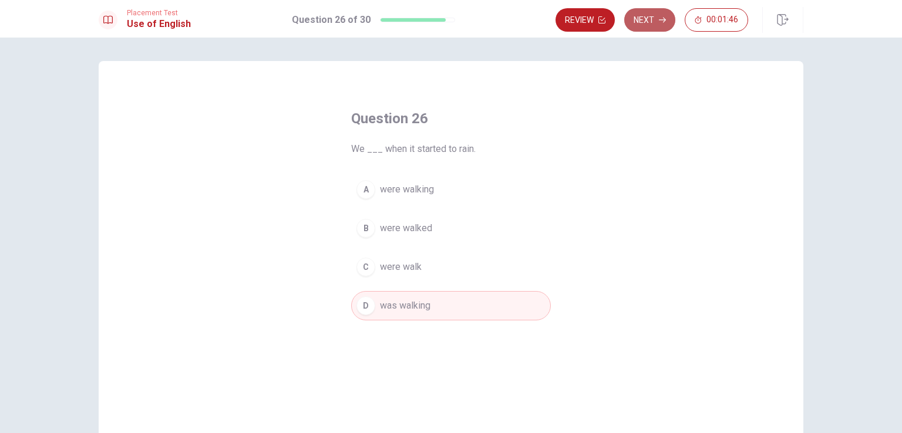 The height and width of the screenshot is (433, 902). What do you see at coordinates (451, 306) in the screenshot?
I see `button: Dwas walking` at bounding box center [451, 306].